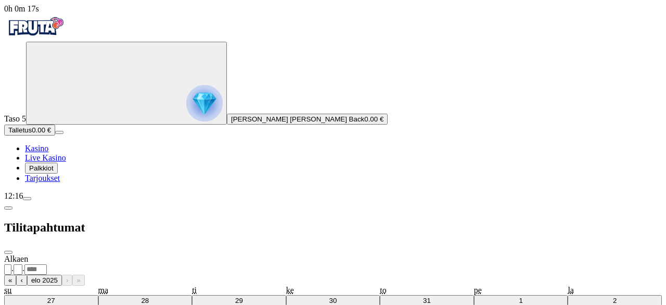  What do you see at coordinates (205, 103) in the screenshot?
I see `img: reward progress` at bounding box center [205, 103].